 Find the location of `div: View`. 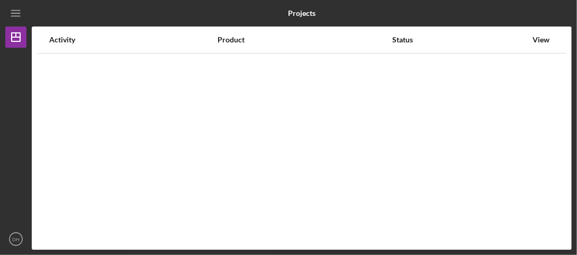

div: View is located at coordinates (541, 40).